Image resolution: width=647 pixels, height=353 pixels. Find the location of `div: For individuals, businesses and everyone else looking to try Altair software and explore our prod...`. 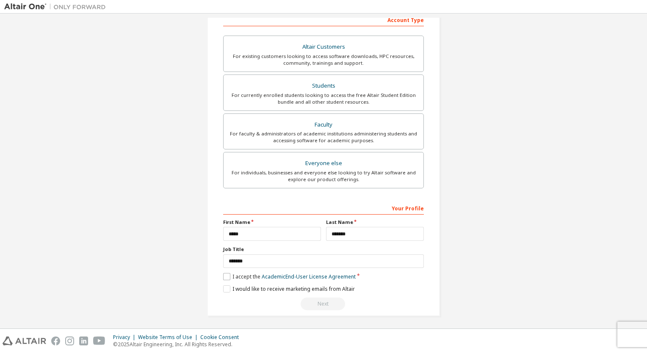

div: For individuals, businesses and everyone else looking to try Altair software and explore our prod... is located at coordinates (323, 176).